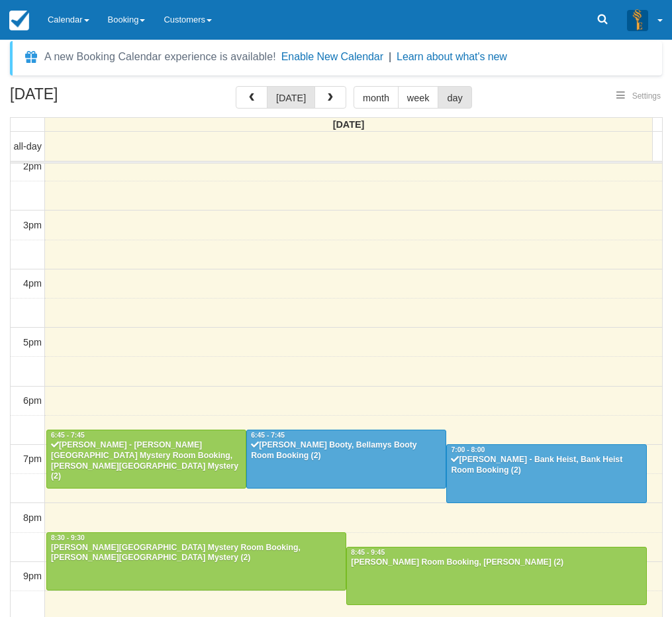 The image size is (672, 617). I want to click on span: Settings, so click(646, 96).